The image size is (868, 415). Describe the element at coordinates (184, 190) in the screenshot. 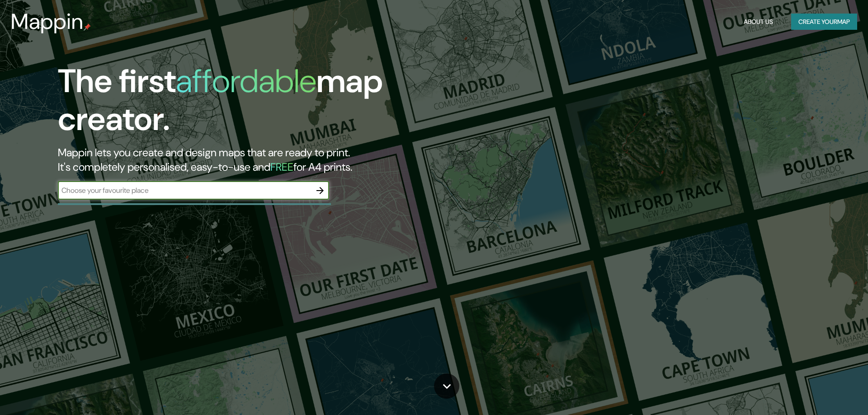

I see `input: Choose your favourite place` at that location.